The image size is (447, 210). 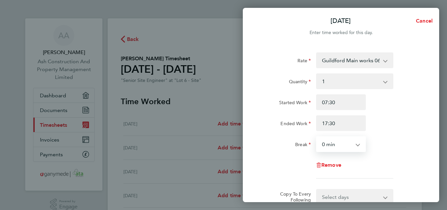 What do you see at coordinates (423, 21) in the screenshot?
I see `span: Cancel` at bounding box center [423, 21].